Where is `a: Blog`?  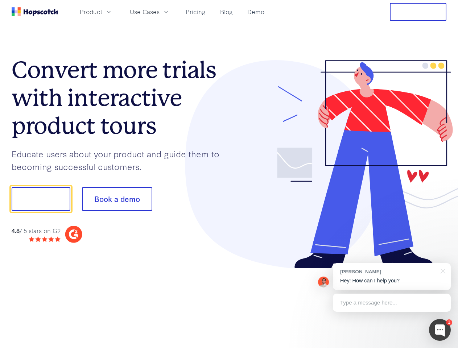 a: Blog is located at coordinates (226, 12).